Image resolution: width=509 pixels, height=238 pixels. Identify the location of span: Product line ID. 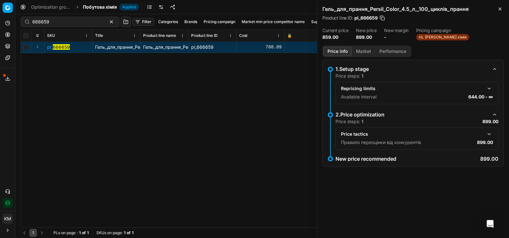
(204, 36).